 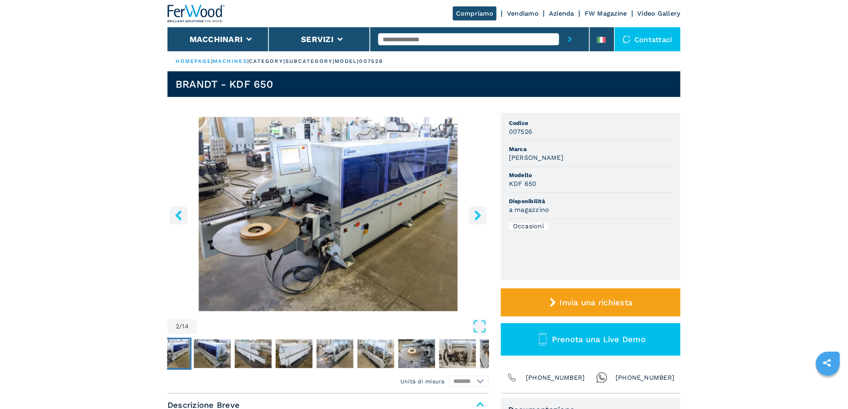 What do you see at coordinates (591, 339) in the screenshot?
I see `button: Prenota una Live Demo` at bounding box center [591, 339].